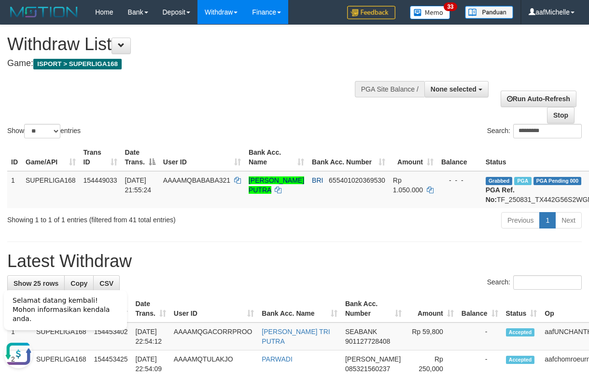 The width and height of the screenshot is (589, 376). What do you see at coordinates (357, 180) in the screenshot?
I see `span: Copy 655401020369530 to clipboard` at bounding box center [357, 180].